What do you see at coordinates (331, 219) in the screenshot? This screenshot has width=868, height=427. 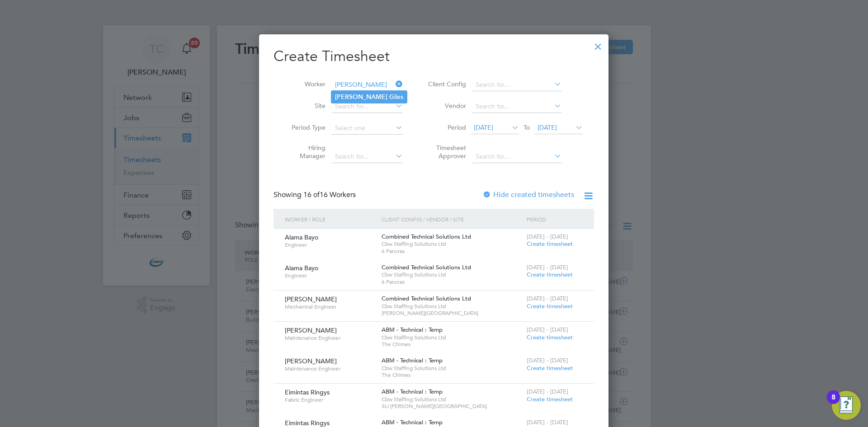 I see `div: Worker / Role` at bounding box center [331, 219].